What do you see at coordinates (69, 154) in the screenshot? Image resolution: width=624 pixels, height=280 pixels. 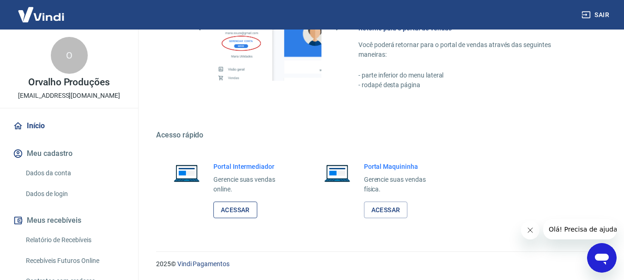 I see `button: Meu cadastro` at bounding box center [69, 154].